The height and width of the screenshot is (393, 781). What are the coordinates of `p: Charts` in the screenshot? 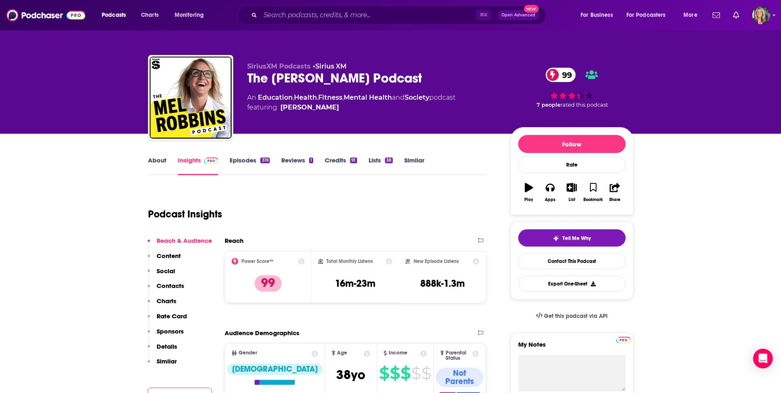 It's located at (166, 300).